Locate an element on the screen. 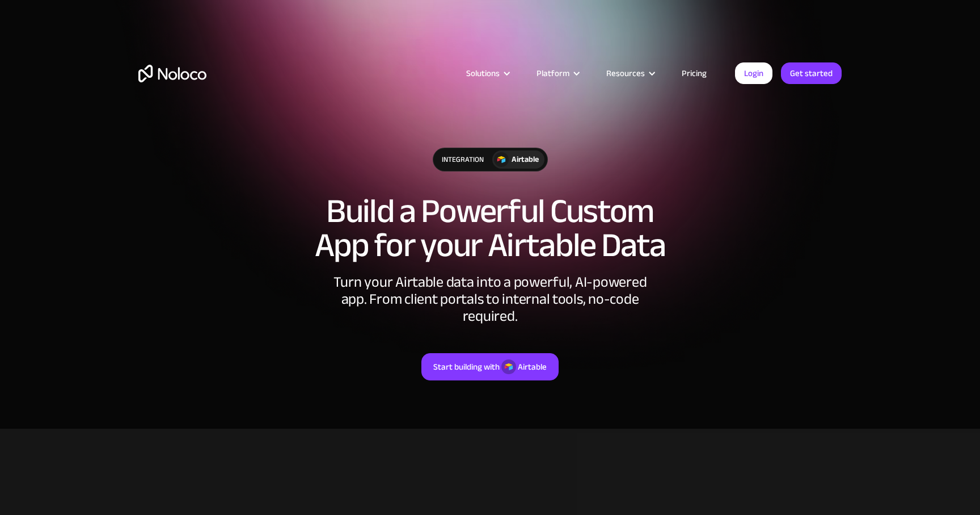 This screenshot has height=515, width=980. a: Login is located at coordinates (754, 73).